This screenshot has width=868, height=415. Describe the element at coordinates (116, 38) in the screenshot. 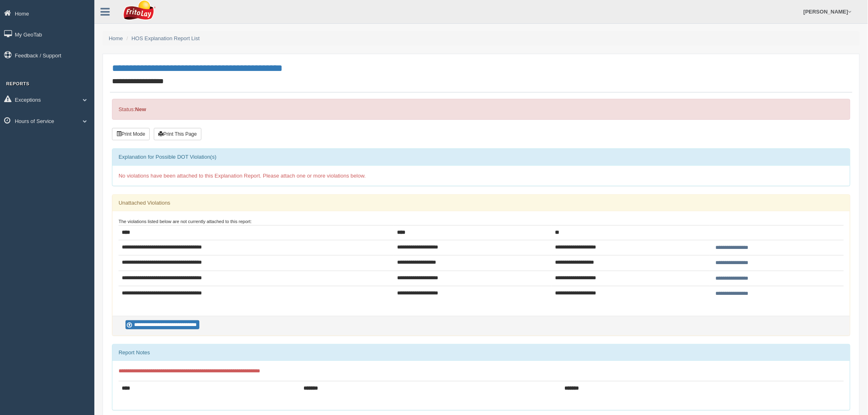

I see `a: Home` at that location.